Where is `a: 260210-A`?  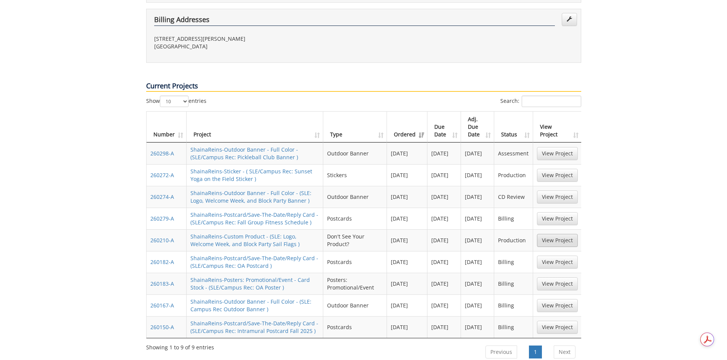 a: 260210-A is located at coordinates (162, 240).